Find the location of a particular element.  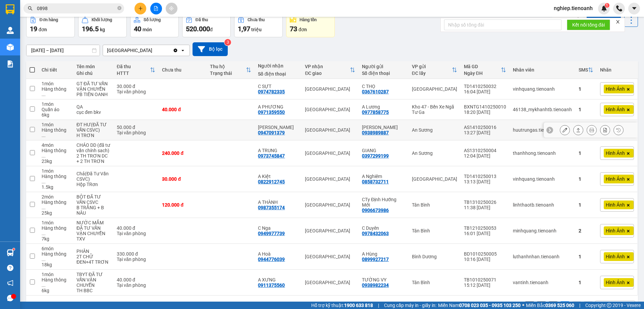

div: vinhquang.tienoanh is located at coordinates (542, 89).